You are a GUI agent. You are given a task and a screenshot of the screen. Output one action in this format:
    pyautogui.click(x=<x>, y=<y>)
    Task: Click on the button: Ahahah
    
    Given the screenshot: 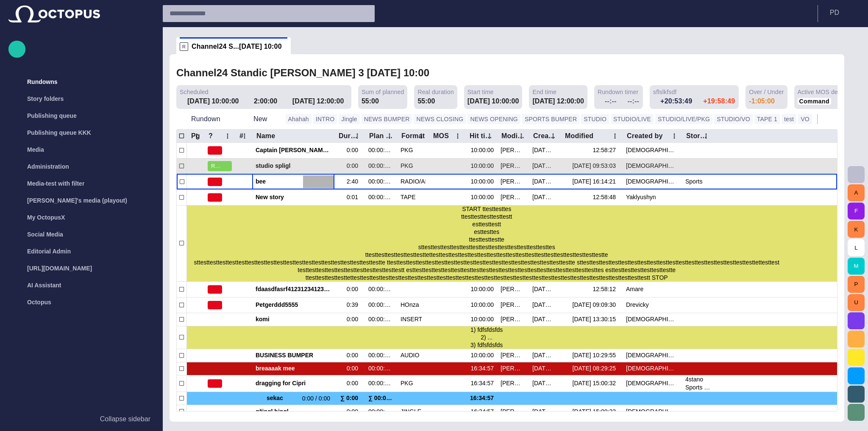 What is the action you would take?
    pyautogui.click(x=298, y=119)
    